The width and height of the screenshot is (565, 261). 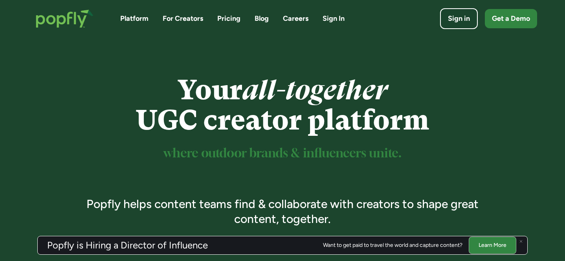 I want to click on a: Sign In, so click(x=334, y=18).